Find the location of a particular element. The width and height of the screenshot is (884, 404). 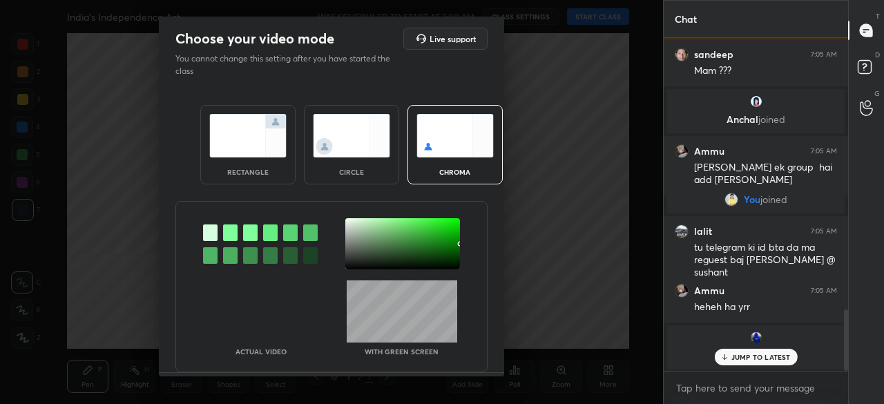

p: T is located at coordinates (878, 16).